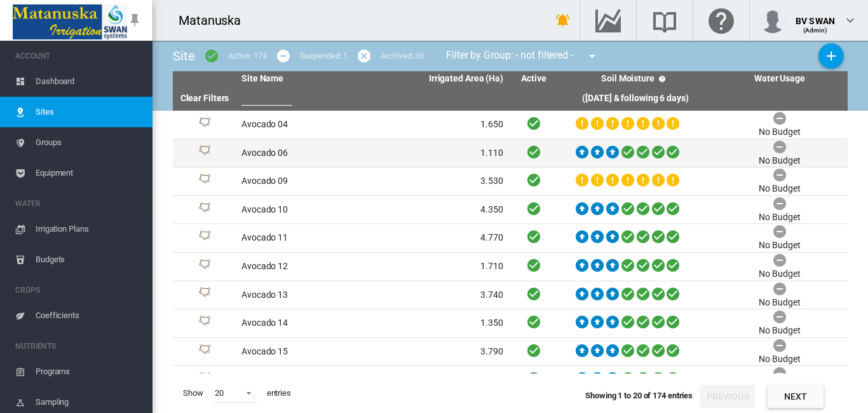 This screenshot has width=868, height=413. What do you see at coordinates (79, 290) in the screenshot?
I see `span: CROPS` at bounding box center [79, 290].